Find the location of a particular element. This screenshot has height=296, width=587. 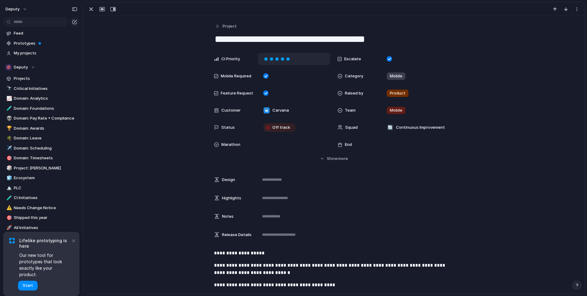

span: Domain: Awards is located at coordinates (46, 129).